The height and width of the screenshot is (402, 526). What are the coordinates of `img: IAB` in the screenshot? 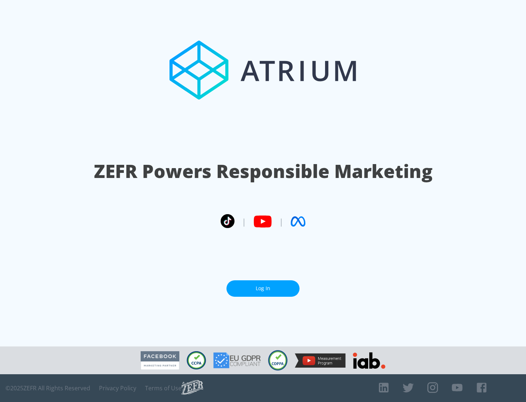 It's located at (369, 360).